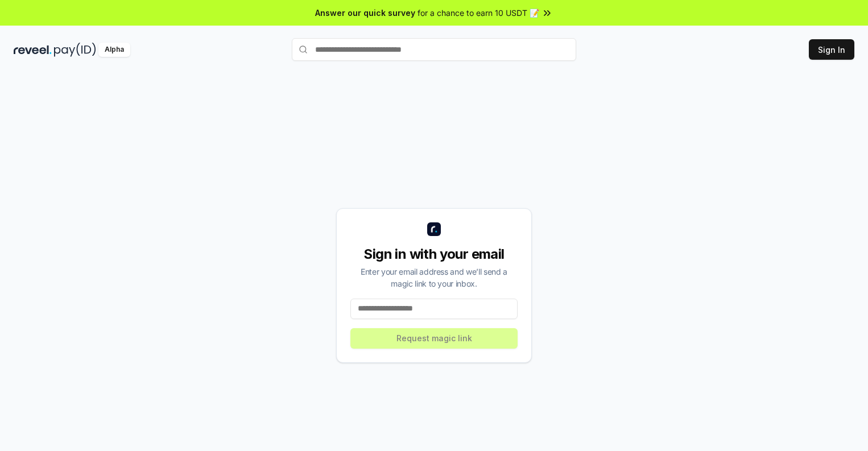 The height and width of the screenshot is (451, 868). Describe the element at coordinates (114, 50) in the screenshot. I see `div: Alpha` at that location.